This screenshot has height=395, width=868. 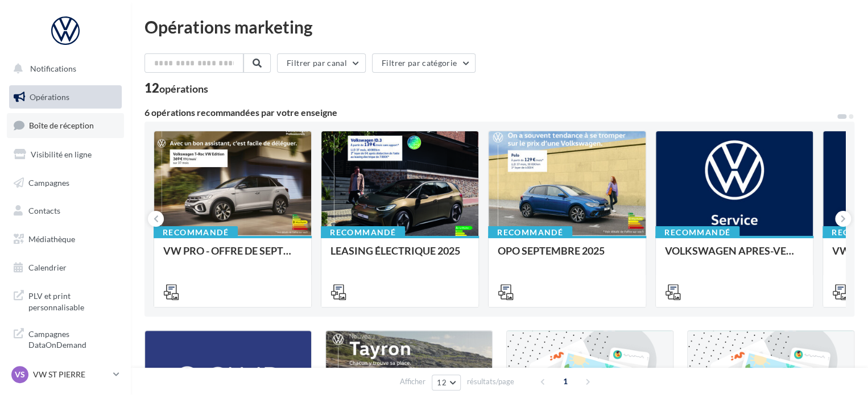 What do you see at coordinates (233, 256) in the screenshot?
I see `div: VW PRO - OFFRE DE SEPTEMBRE 25` at bounding box center [233, 256].